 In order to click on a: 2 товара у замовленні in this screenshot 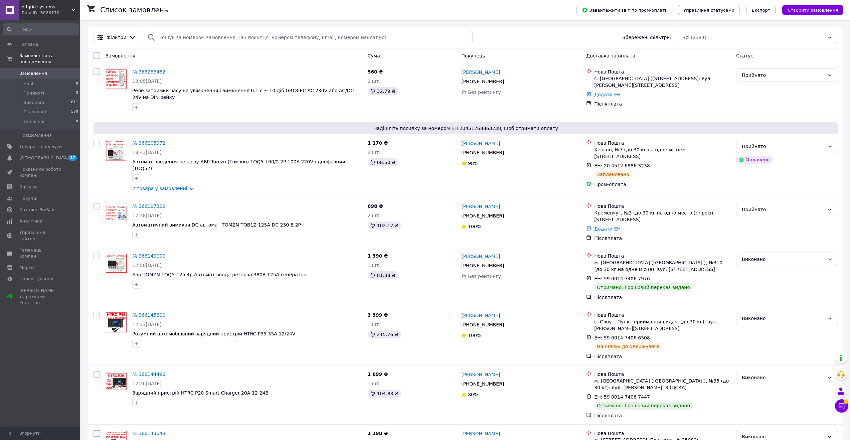, I will do `click(160, 188)`.